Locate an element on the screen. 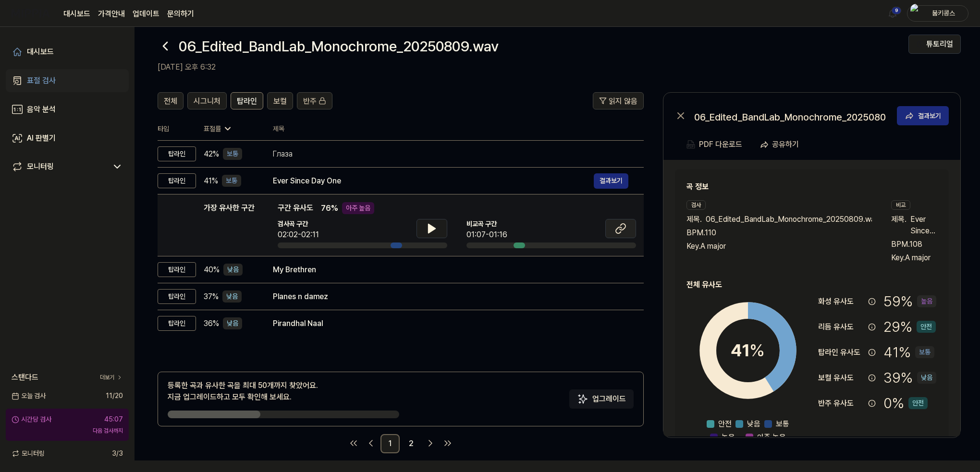 This screenshot has width=980, height=472. a: Go to first page is located at coordinates (353, 443).